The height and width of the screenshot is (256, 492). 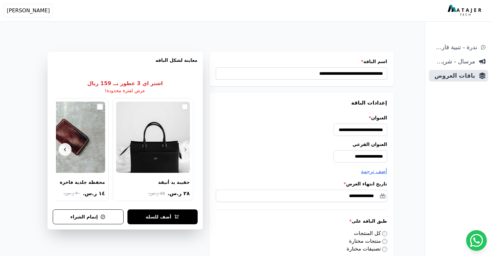 I want to click on span: ٣٠ ر.س., so click(x=72, y=193).